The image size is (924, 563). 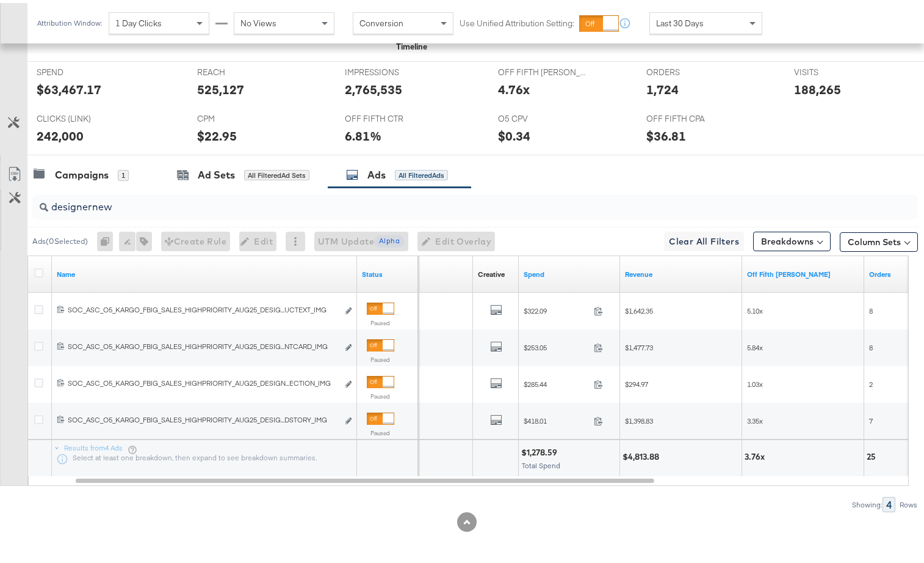 What do you see at coordinates (217, 132) in the screenshot?
I see `div: $22.95` at bounding box center [217, 132].